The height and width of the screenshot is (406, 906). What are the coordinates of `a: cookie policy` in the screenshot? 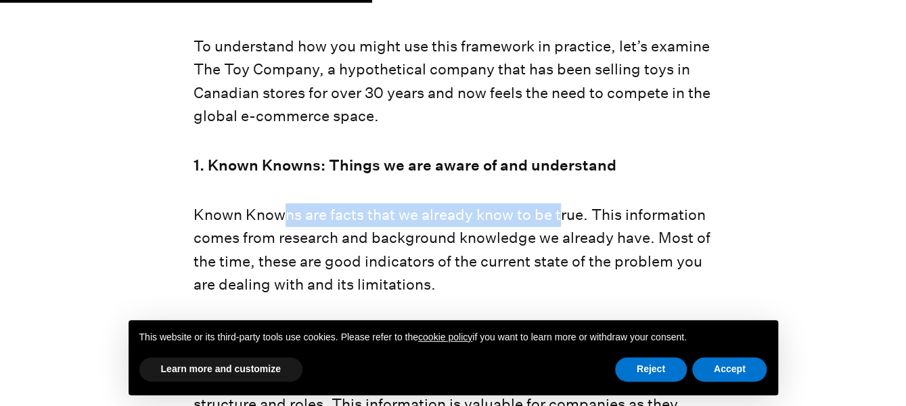 It's located at (445, 337).